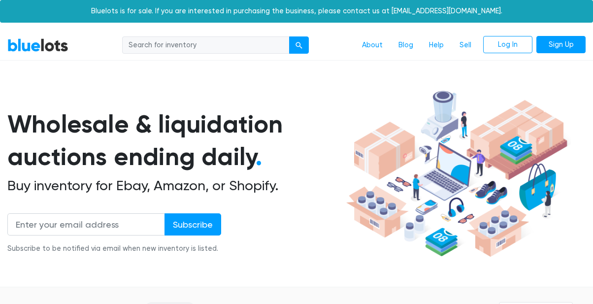  I want to click on input: Subscribe, so click(192, 224).